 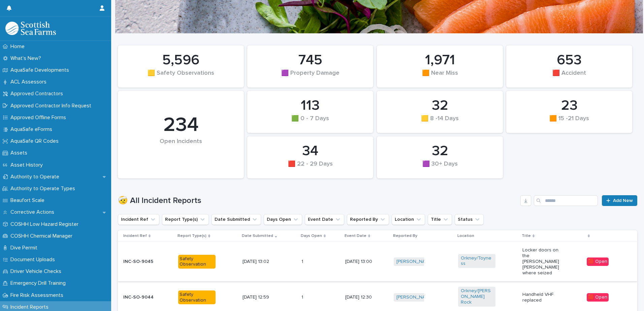 I want to click on button: Date Submitted, so click(x=236, y=219).